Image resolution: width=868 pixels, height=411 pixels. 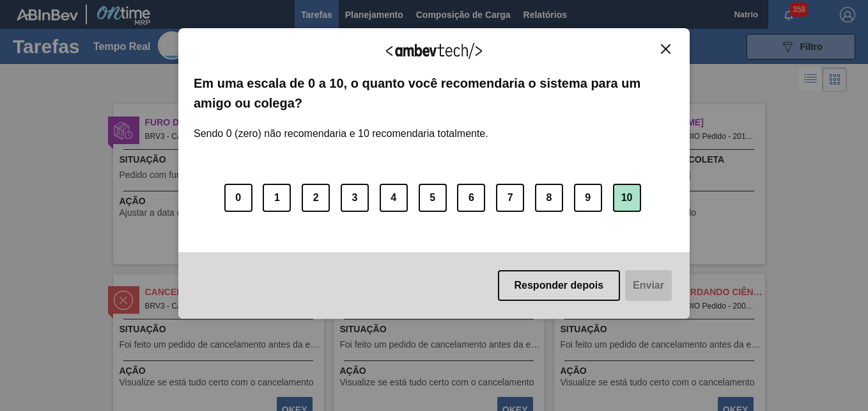 I want to click on img: Logo Ambevtech, so click(x=434, y=50).